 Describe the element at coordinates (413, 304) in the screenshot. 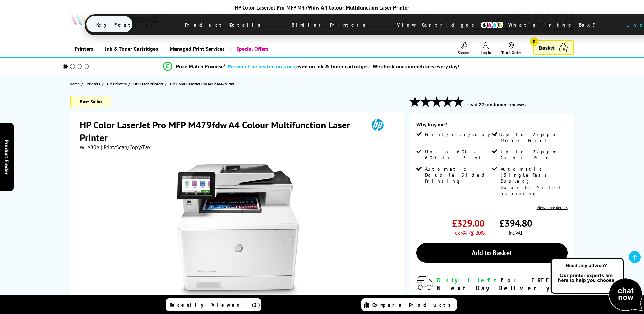

I see `span: Compare Products` at that location.